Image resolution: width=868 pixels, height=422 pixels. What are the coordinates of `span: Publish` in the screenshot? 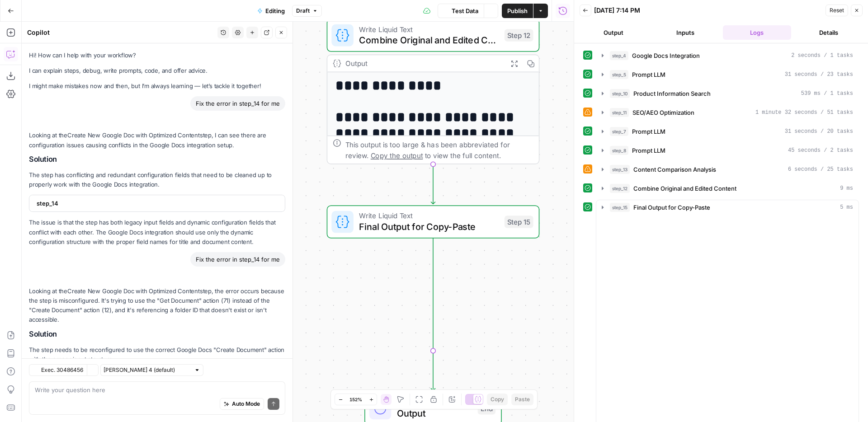 It's located at (517, 11).